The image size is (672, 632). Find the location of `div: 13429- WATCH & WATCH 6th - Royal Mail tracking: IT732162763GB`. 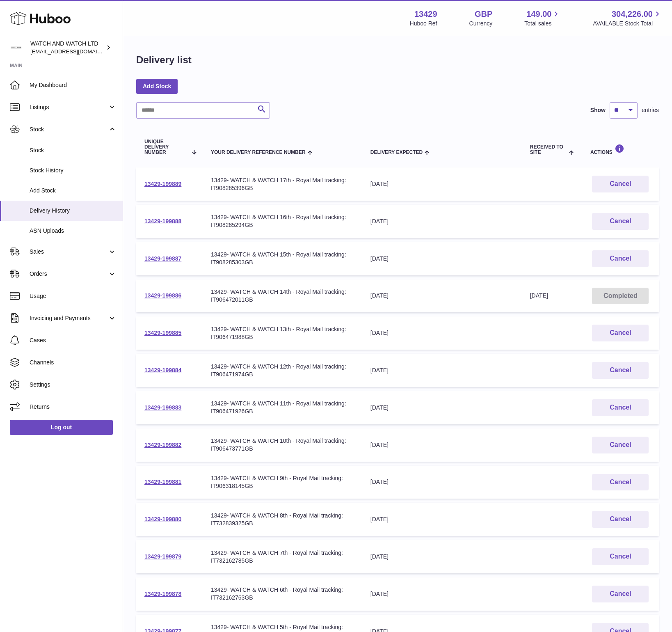

div: 13429- WATCH & WATCH 6th - Royal Mail tracking: IT732162763GB is located at coordinates (282, 594).